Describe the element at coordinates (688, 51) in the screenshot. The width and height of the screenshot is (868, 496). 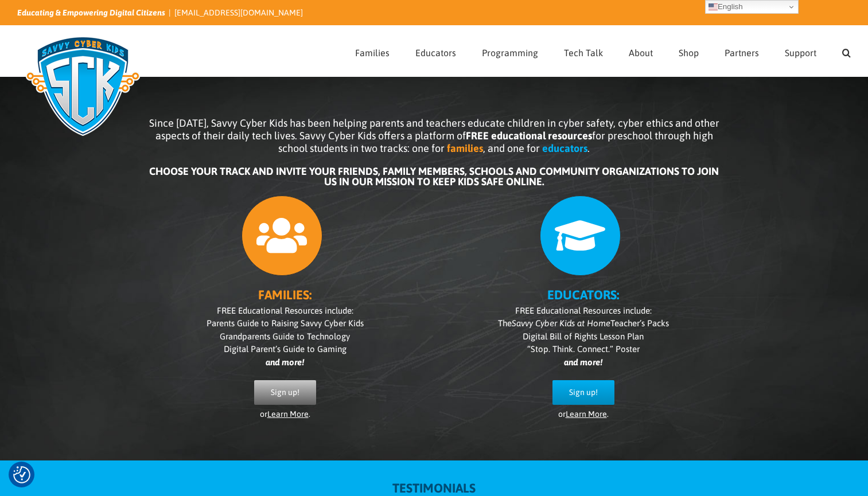
I see `a: Shop` at that location.